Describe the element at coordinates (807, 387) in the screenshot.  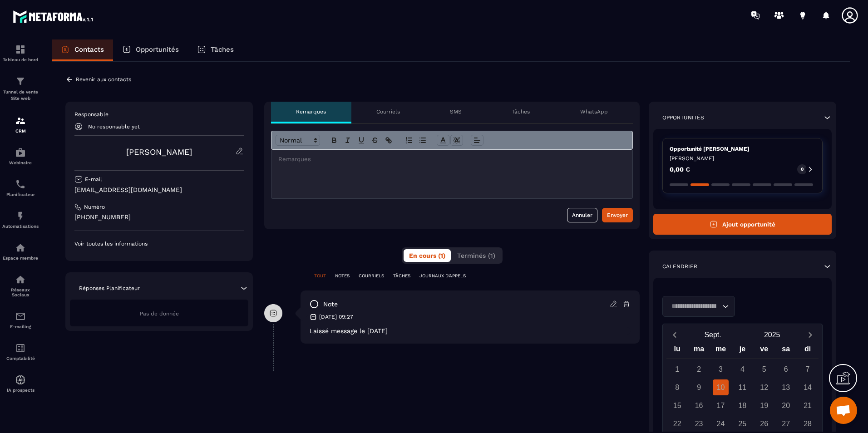
I see `div: 14` at that location.